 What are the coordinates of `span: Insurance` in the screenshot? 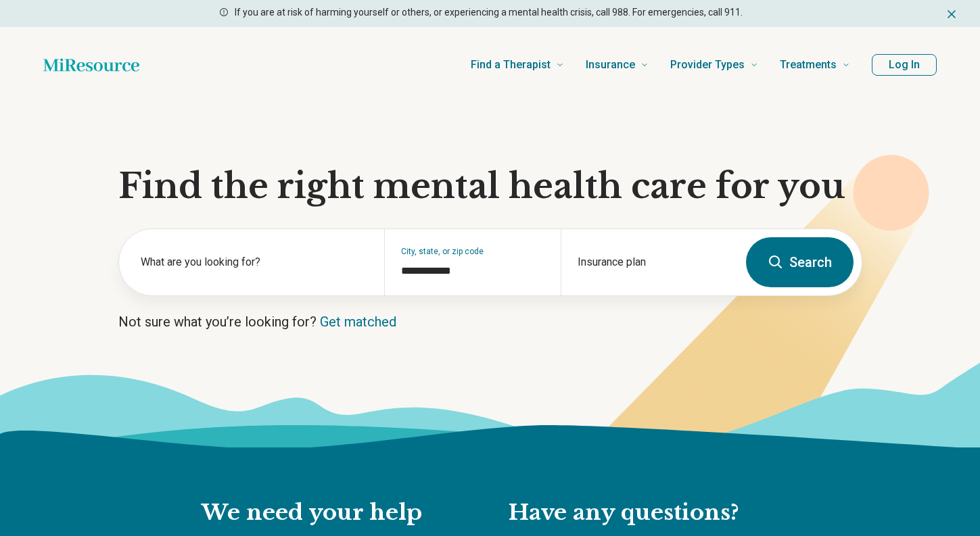 It's located at (610, 65).